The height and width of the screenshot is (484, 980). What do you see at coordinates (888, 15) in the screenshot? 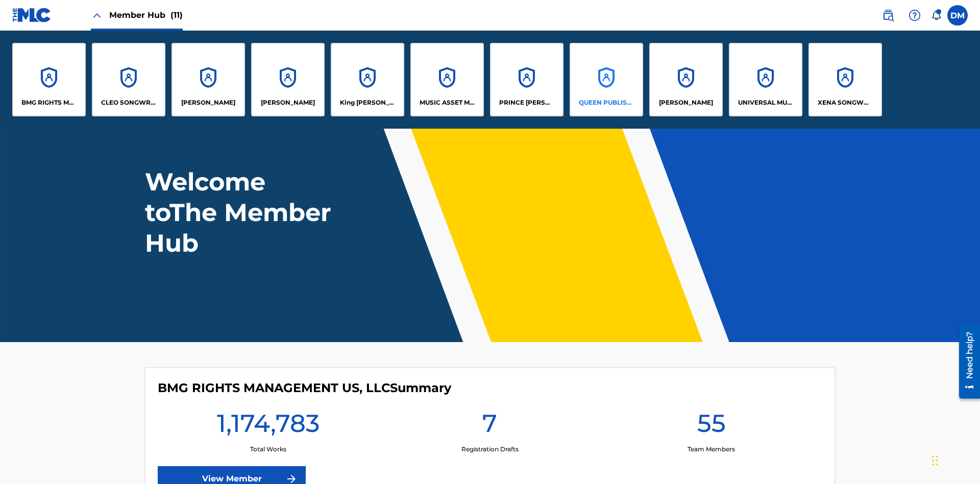
I see `img: search` at bounding box center [888, 15].